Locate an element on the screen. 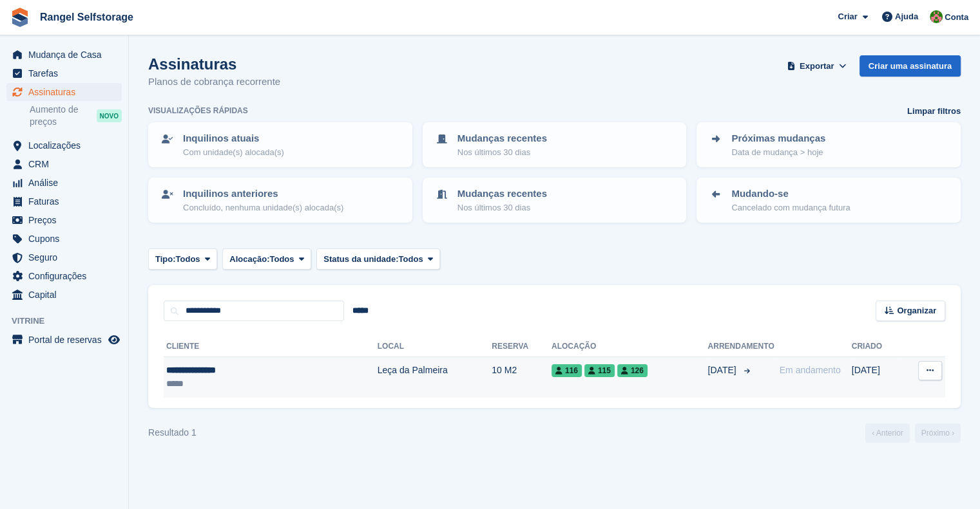  div: Resultado 1 is located at coordinates (172, 433).